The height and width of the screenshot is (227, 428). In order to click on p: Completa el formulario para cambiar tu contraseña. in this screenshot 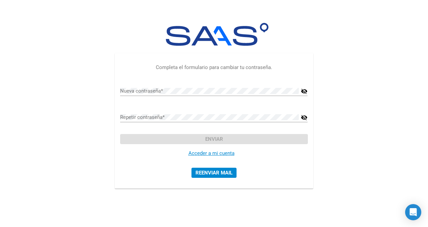, I will do `click(214, 67)`.